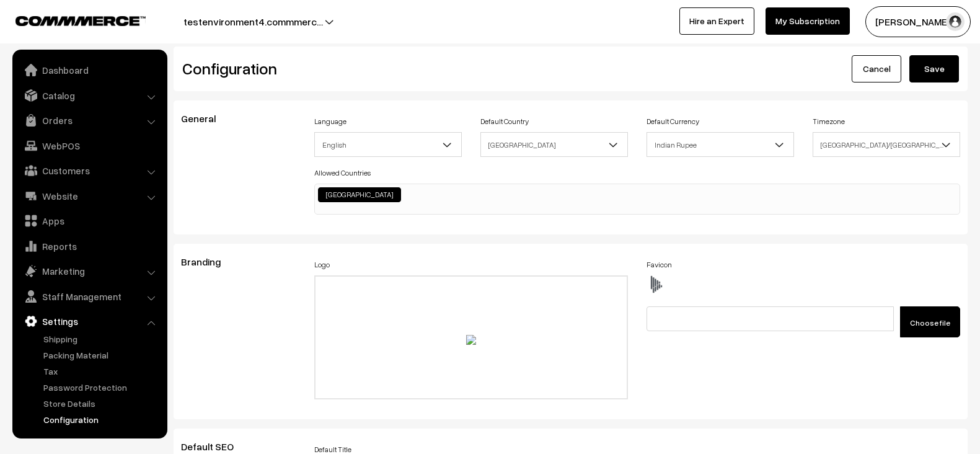 The width and height of the screenshot is (980, 454). I want to click on li: India, so click(360, 195).